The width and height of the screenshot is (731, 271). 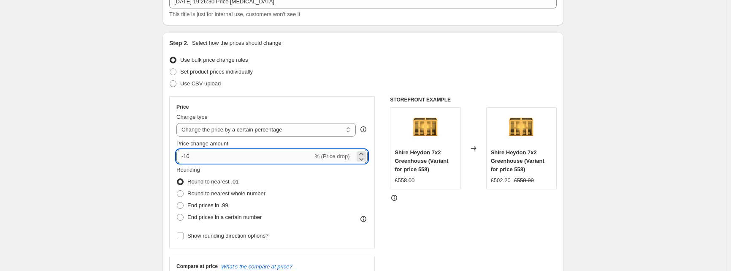 I want to click on h3: Price, so click(x=182, y=107).